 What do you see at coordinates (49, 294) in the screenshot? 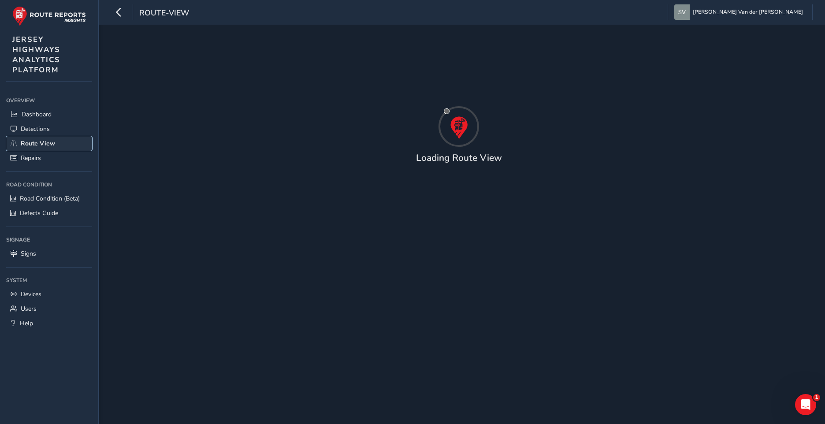
I see `a: Devices` at bounding box center [49, 294].